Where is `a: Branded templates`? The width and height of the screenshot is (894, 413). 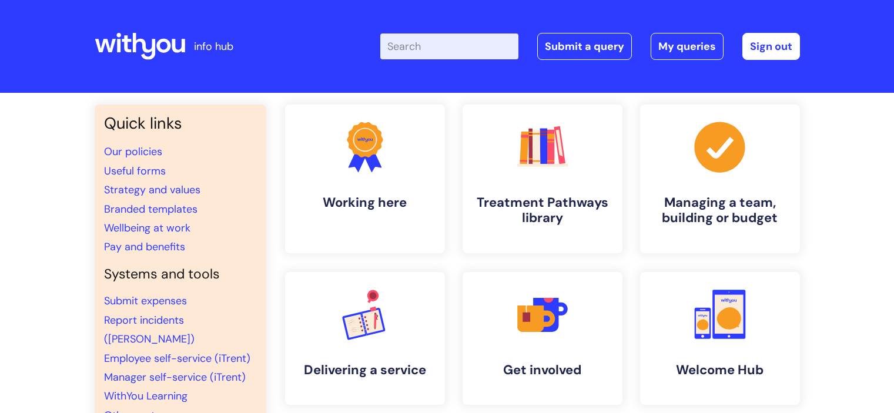
a: Branded templates is located at coordinates (150, 209).